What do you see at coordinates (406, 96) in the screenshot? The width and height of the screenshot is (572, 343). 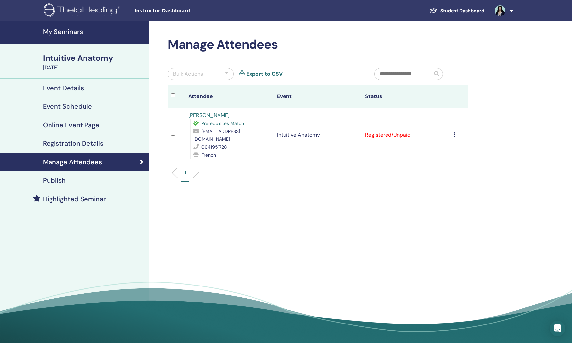 I see `th: Status` at bounding box center [406, 96].